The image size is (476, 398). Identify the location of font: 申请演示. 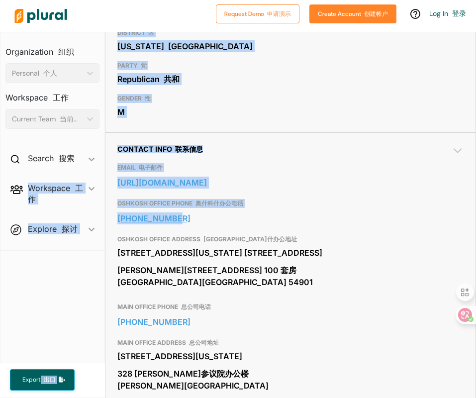
(279, 14).